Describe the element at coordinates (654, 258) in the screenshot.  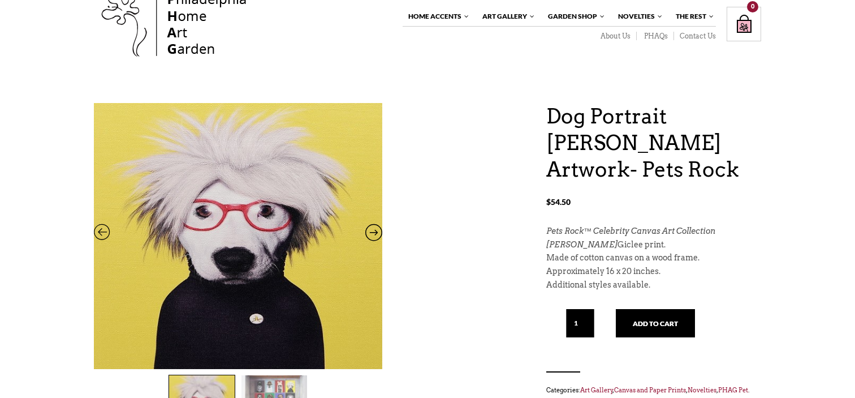
I see `p: Made of cotton canvas on a wood frame.` at that location.